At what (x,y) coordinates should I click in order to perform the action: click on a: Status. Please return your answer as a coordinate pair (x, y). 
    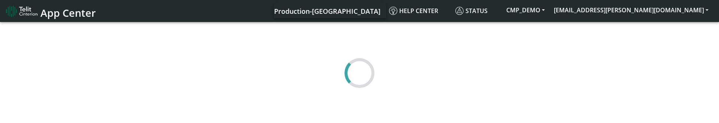
    Looking at the image, I should click on (477, 11).